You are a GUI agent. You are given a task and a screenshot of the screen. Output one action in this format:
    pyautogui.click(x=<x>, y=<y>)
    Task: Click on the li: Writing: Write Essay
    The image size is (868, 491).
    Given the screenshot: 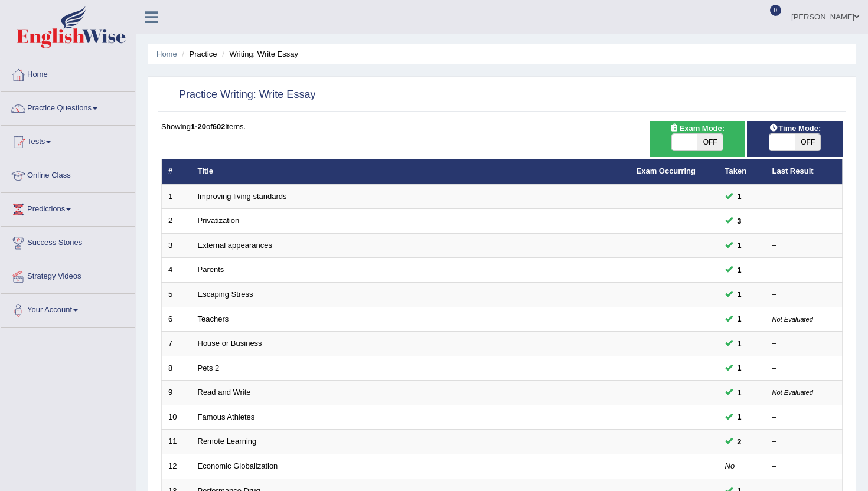 What is the action you would take?
    pyautogui.click(x=258, y=54)
    